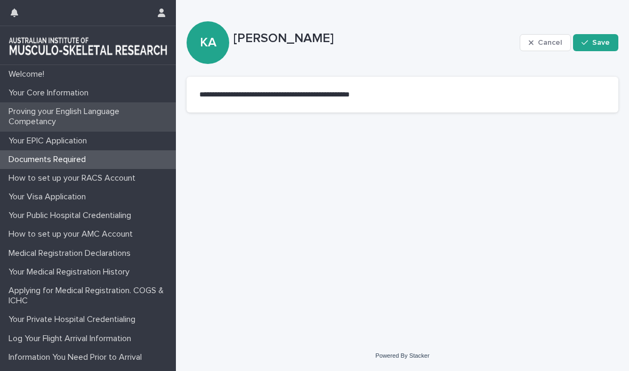 Image resolution: width=629 pixels, height=371 pixels. I want to click on span: Save, so click(601, 43).